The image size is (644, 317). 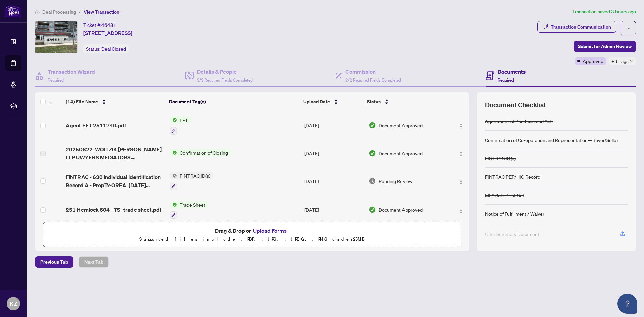 What do you see at coordinates (195, 176) in the screenshot?
I see `span: FINTRAC ID(s)` at bounding box center [195, 176].